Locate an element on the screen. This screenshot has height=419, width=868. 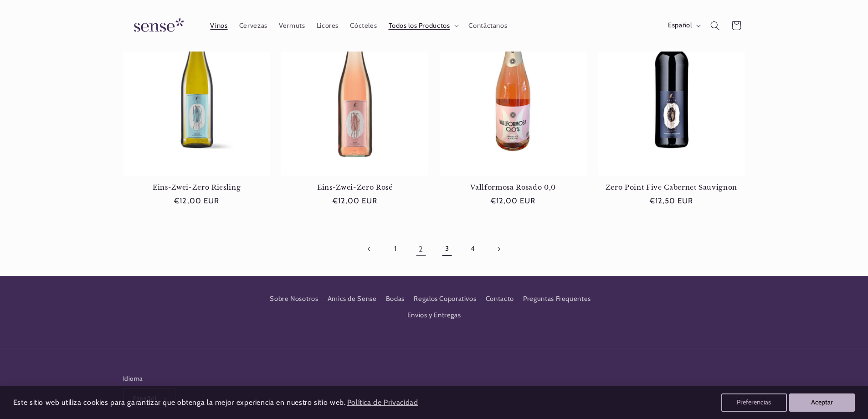
a: Licores is located at coordinates (328, 26).